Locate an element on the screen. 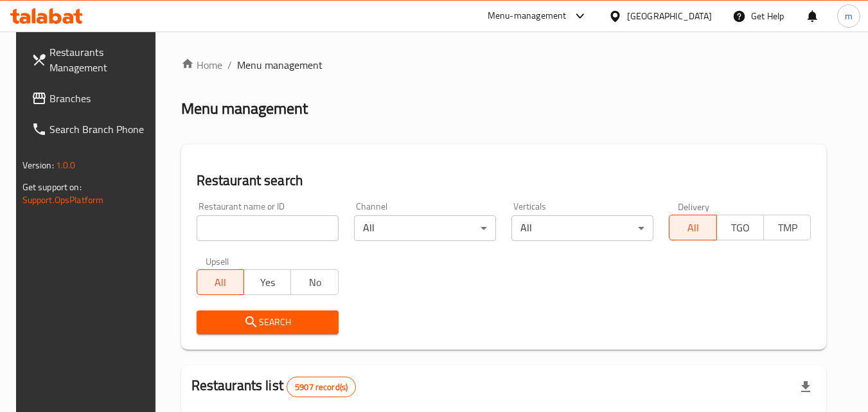  span: Search Branch Phone is located at coordinates (101, 129).